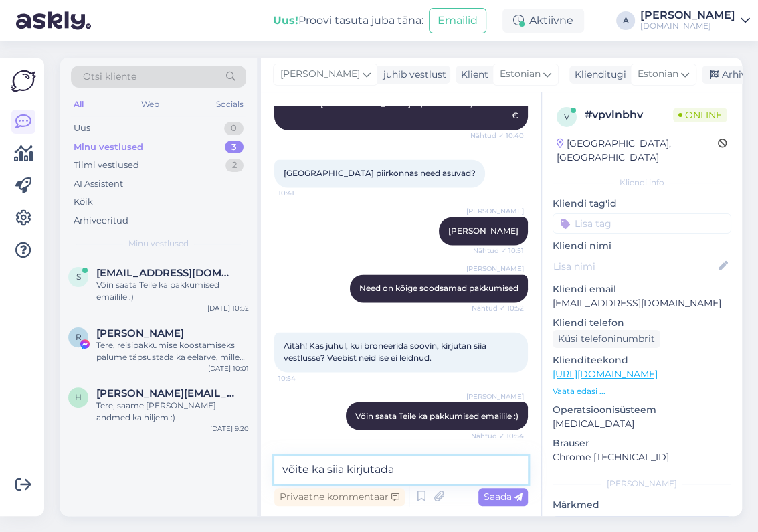 The image size is (758, 532). I want to click on textarea: võite ka siia kirjutada, so click(401, 470).